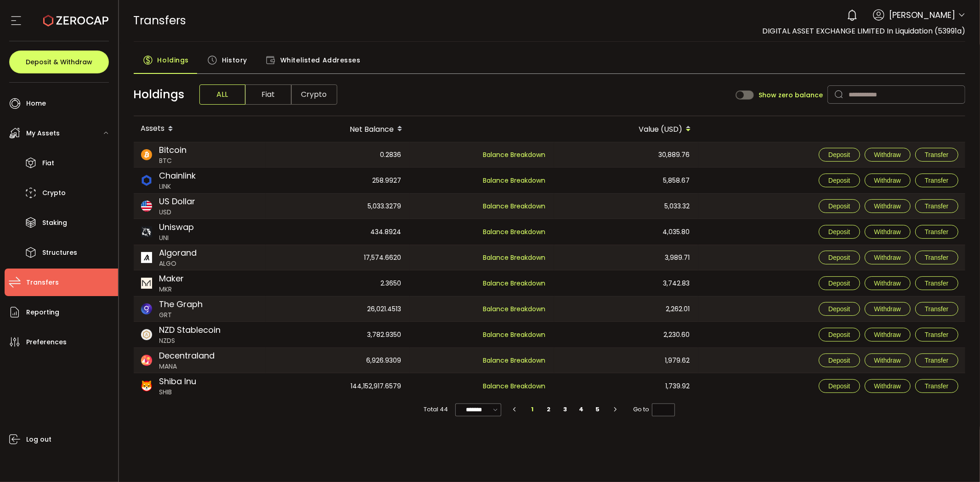 The width and height of the screenshot is (980, 482). I want to click on div: 30,889.76, so click(626, 155).